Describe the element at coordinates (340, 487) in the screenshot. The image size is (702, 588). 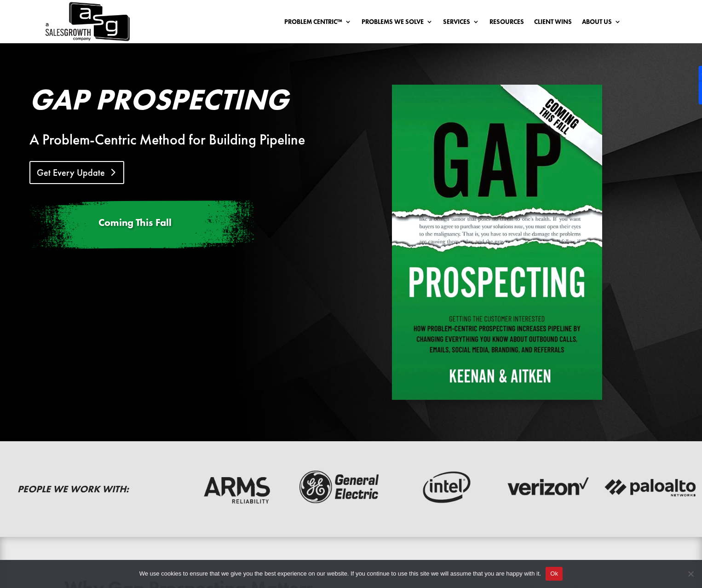
I see `img: ge-logo-dark` at that location.